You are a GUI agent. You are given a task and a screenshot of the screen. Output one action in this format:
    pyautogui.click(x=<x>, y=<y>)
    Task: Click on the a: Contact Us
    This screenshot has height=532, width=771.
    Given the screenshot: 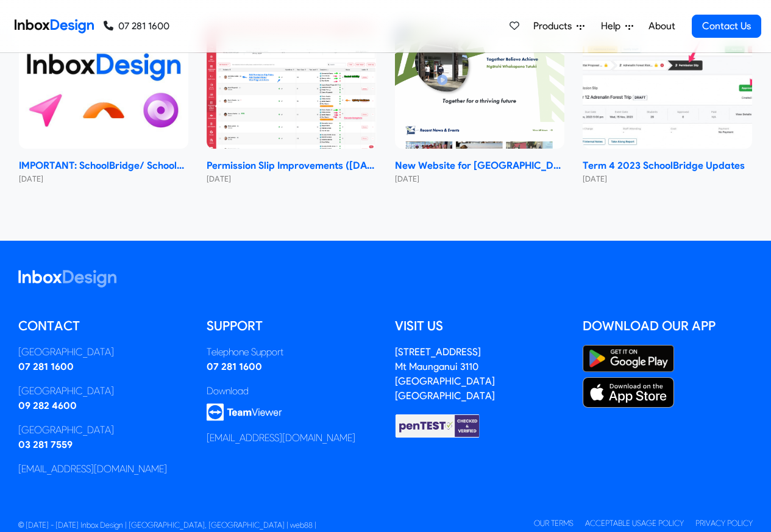 What is the action you would take?
    pyautogui.click(x=727, y=26)
    